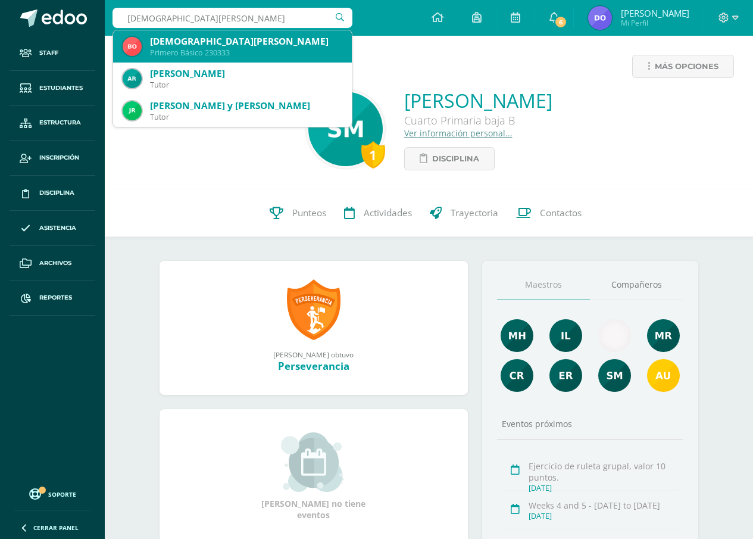 The image size is (753, 539). I want to click on img: event_small.png, so click(313, 462).